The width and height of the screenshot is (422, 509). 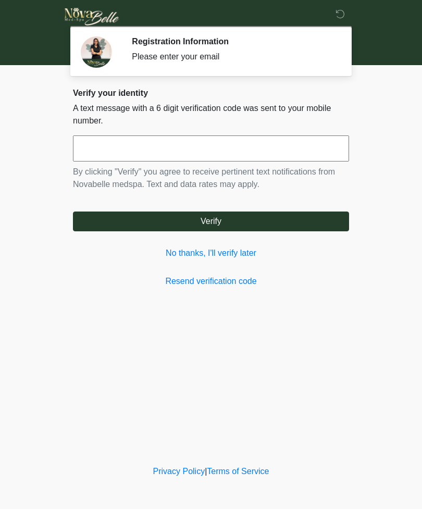 I want to click on a: Resend verification code, so click(x=211, y=281).